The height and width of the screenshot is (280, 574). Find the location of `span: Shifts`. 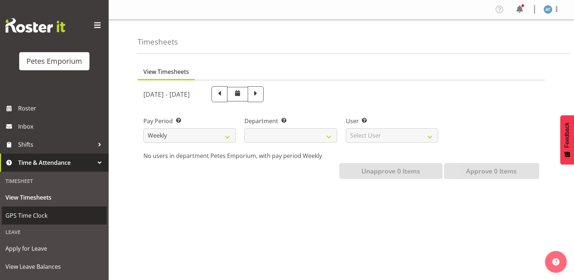

span: Shifts is located at coordinates (56, 144).